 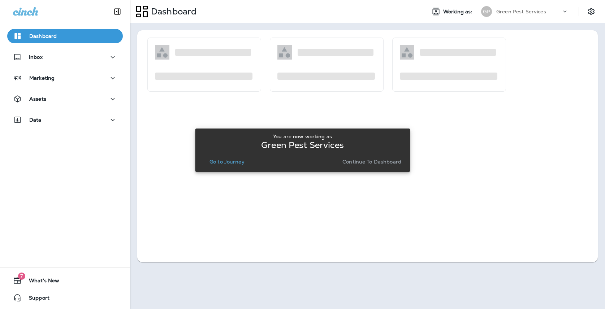 I want to click on p: Inbox, so click(x=36, y=57).